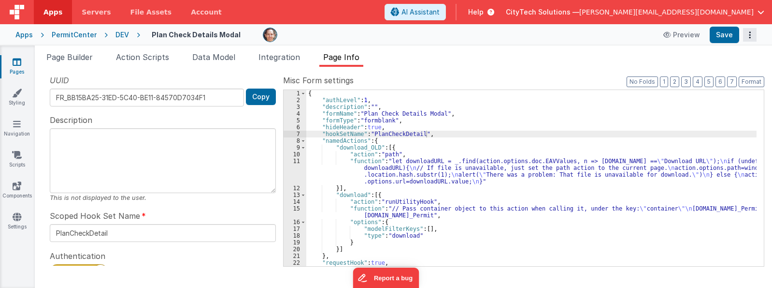 The height and width of the screenshot is (288, 772). What do you see at coordinates (295, 256) in the screenshot?
I see `div: 21` at bounding box center [295, 256].